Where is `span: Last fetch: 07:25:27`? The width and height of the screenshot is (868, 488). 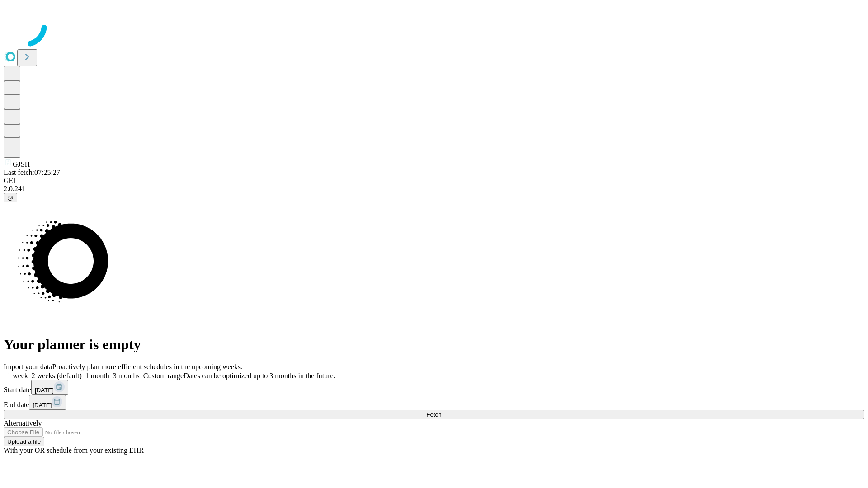 span: Last fetch: 07:25:27 is located at coordinates (32, 172).